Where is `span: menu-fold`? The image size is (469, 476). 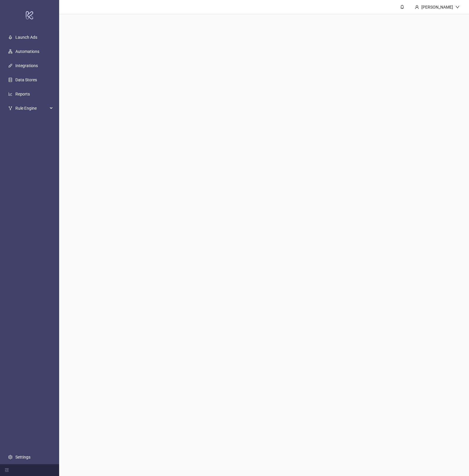 span: menu-fold is located at coordinates (7, 470).